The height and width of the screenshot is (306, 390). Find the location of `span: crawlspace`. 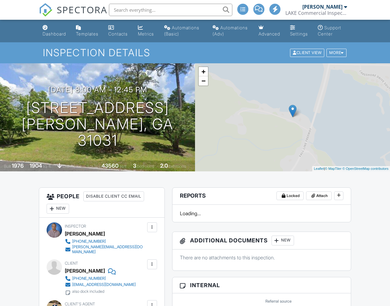

span: crawlspace is located at coordinates (72, 166).